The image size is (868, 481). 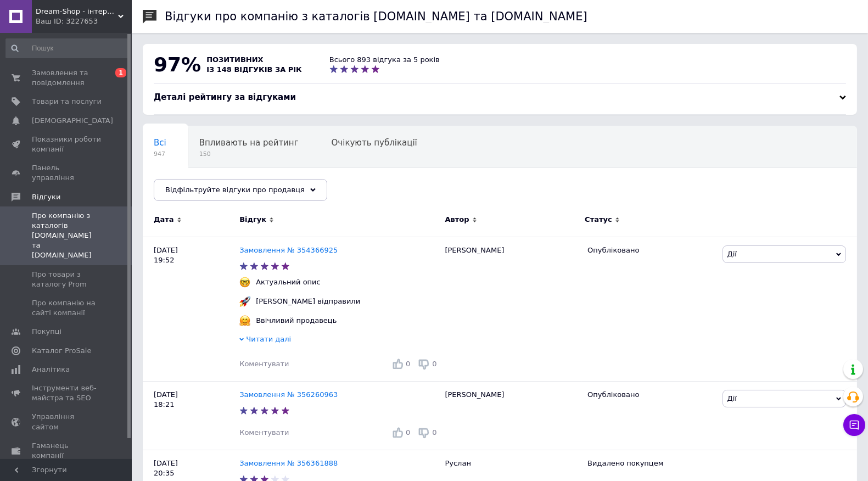 What do you see at coordinates (66, 102) in the screenshot?
I see `span: Товари та послуги` at bounding box center [66, 102].